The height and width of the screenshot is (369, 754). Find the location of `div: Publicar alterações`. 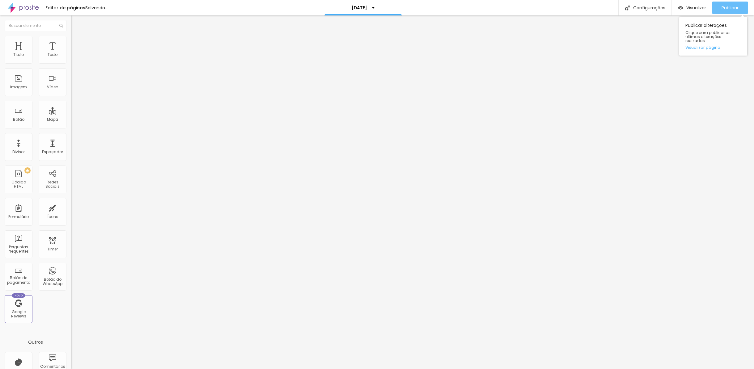

div: Publicar alterações is located at coordinates (713, 36).